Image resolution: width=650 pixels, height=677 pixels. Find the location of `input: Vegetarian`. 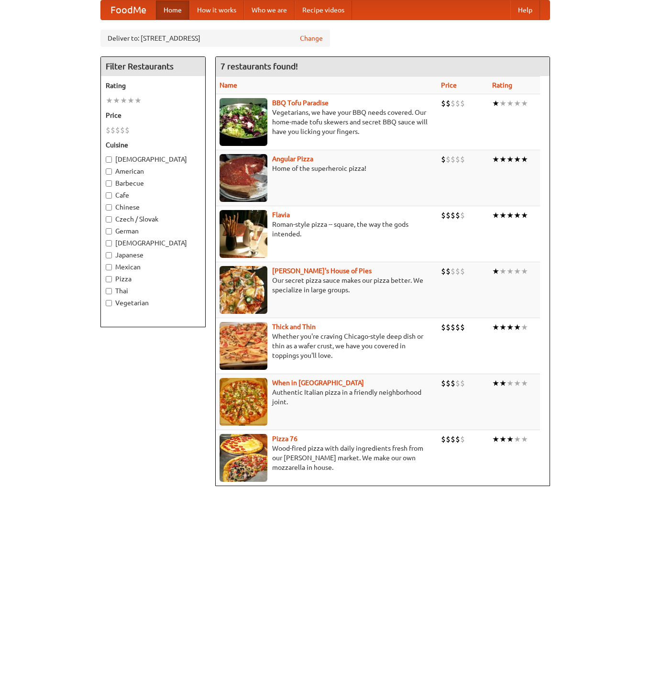

input: Vegetarian is located at coordinates (109, 303).